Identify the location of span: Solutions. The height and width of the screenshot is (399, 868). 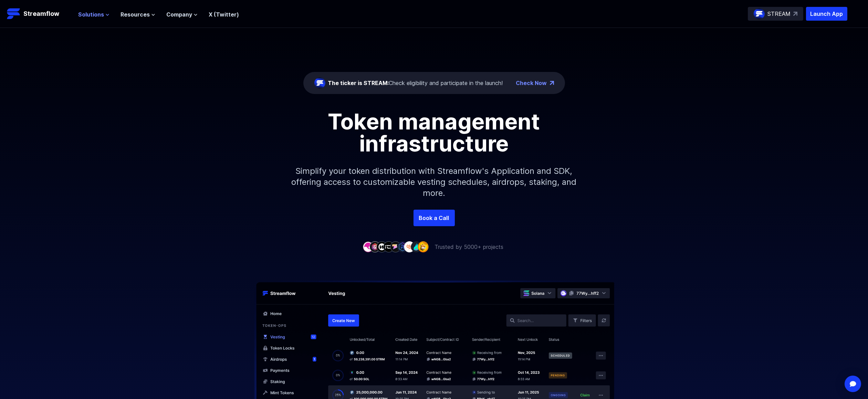
(91, 15).